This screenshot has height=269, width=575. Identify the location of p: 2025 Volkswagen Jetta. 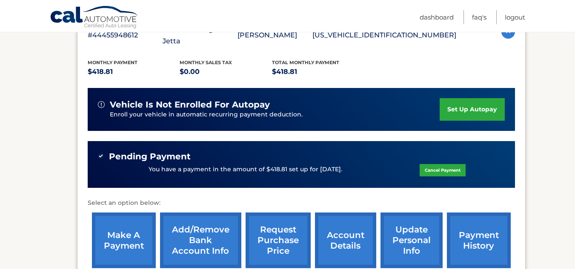
(200, 35).